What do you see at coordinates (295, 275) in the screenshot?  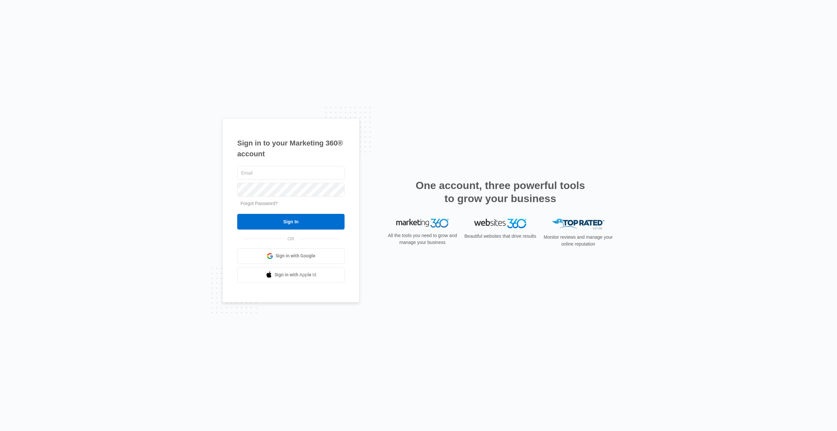 I see `span: Sign in with Apple Id` at bounding box center [295, 275].